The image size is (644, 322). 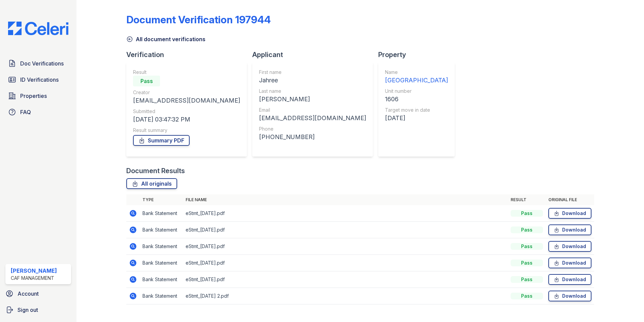 What do you see at coordinates (38, 310) in the screenshot?
I see `a: Sign out` at bounding box center [38, 310].